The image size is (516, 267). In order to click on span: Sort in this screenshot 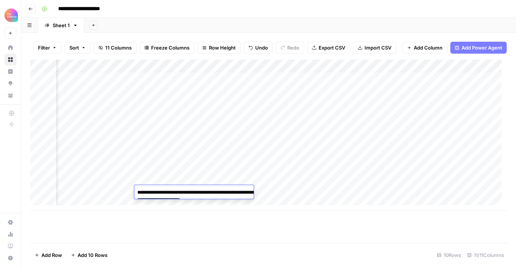, I will do `click(74, 48)`.